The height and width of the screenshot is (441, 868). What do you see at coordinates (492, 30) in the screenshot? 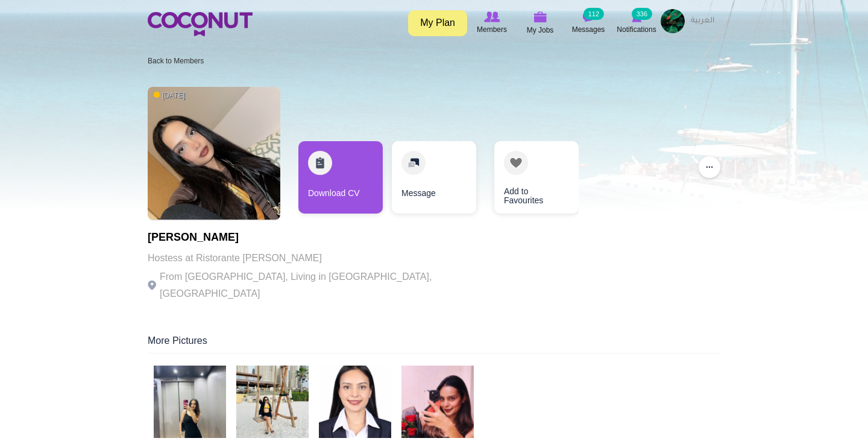
I see `span: Members` at bounding box center [492, 30].